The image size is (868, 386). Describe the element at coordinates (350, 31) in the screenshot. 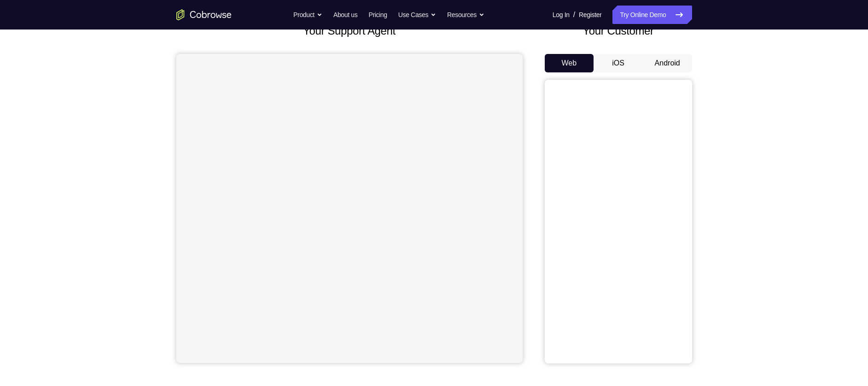

I see `h2: Your Support Agent` at that location.